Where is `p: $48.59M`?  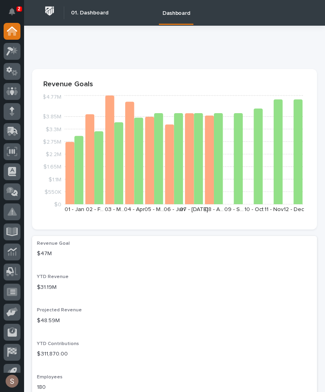 p: $48.59M is located at coordinates (174, 320).